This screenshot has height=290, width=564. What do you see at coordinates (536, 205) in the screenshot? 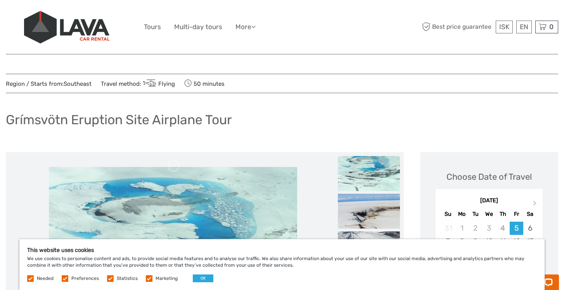
I see `button: Next Month` at bounding box center [536, 205].